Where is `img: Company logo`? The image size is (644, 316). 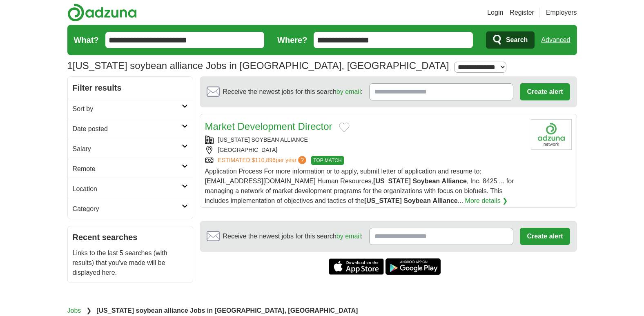 img: Company logo is located at coordinates (551, 134).